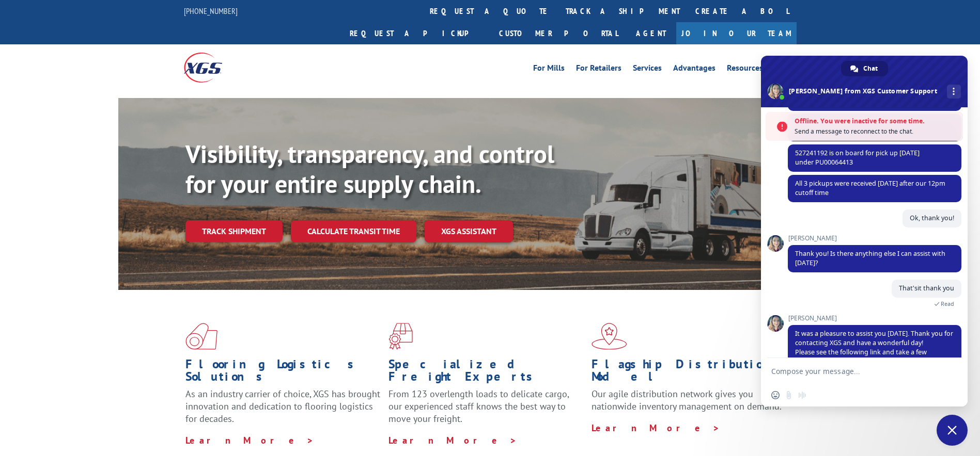 This screenshot has width=980, height=456. What do you see at coordinates (559, 33) in the screenshot?
I see `a: Customer Portal` at bounding box center [559, 33].